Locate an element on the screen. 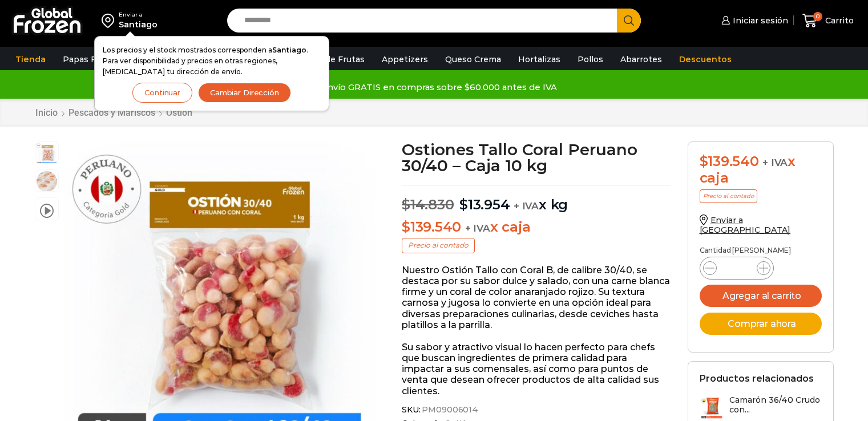 The height and width of the screenshot is (421, 868). p: Nuestro Ostión Tallo con Coral B, de calibre 30/40, se destaca por su sabor dulce y salado, con u... is located at coordinates (536, 298).